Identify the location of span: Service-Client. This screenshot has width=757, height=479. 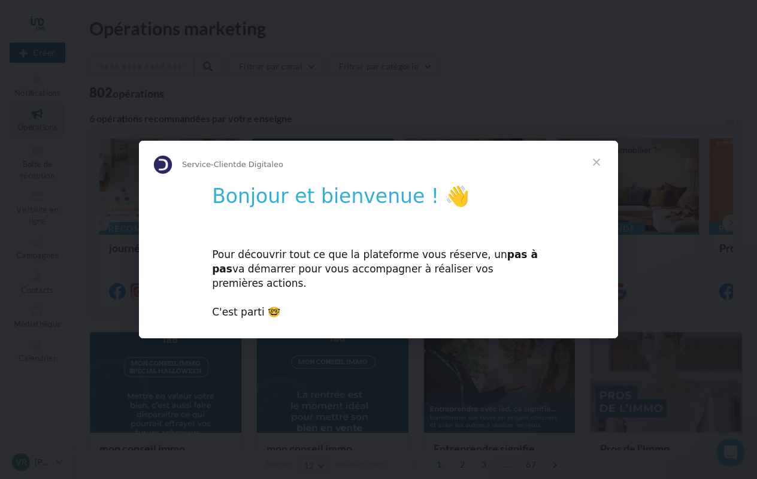
(209, 164).